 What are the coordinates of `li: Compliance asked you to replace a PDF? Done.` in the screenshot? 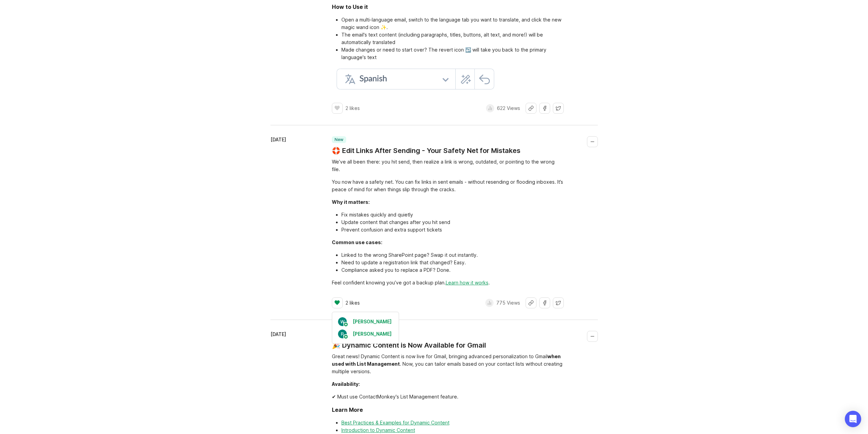 It's located at (453, 270).